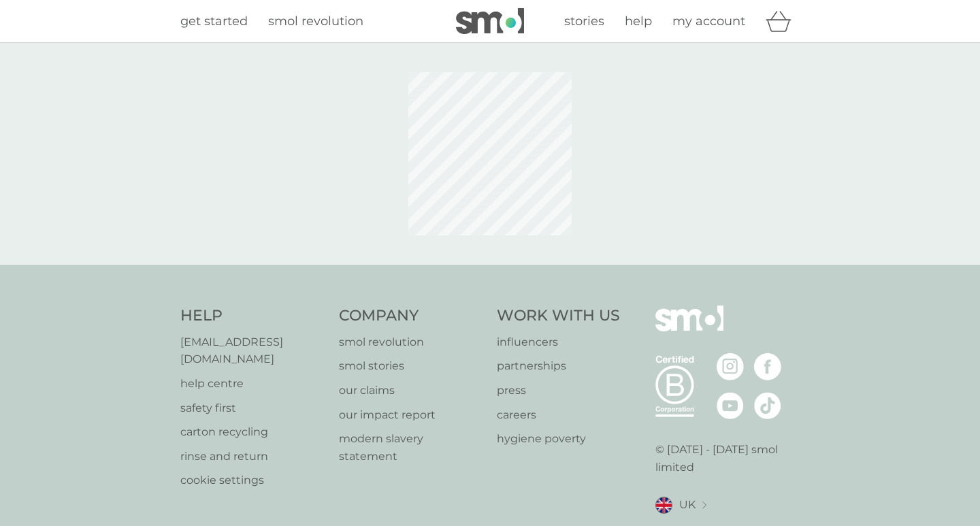  Describe the element at coordinates (252, 384) in the screenshot. I see `a: help centre` at that location.